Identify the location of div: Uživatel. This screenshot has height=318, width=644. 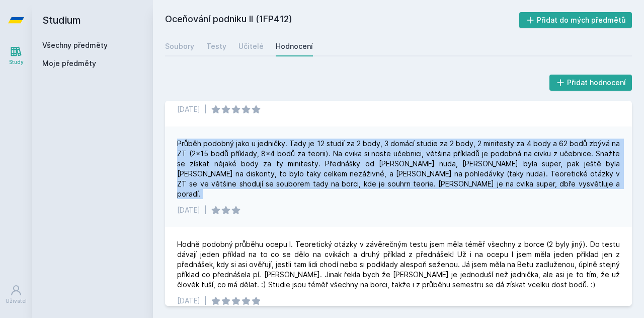
(16, 301).